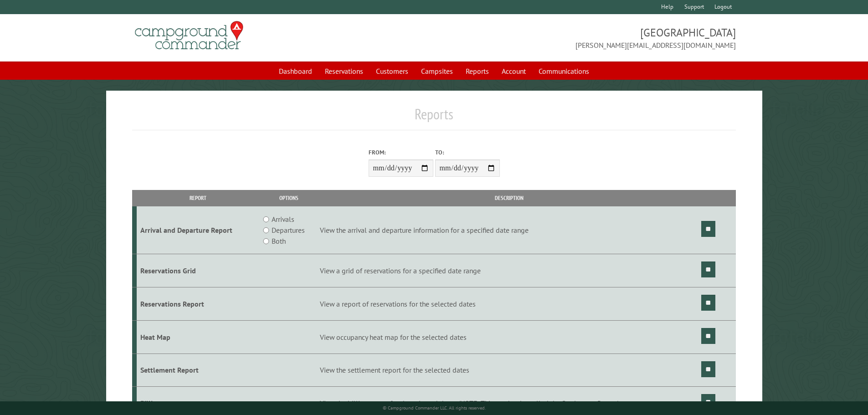 The height and width of the screenshot is (415, 868). What do you see at coordinates (509, 271) in the screenshot?
I see `td: View a grid of reservations for a specified date range` at bounding box center [509, 271].